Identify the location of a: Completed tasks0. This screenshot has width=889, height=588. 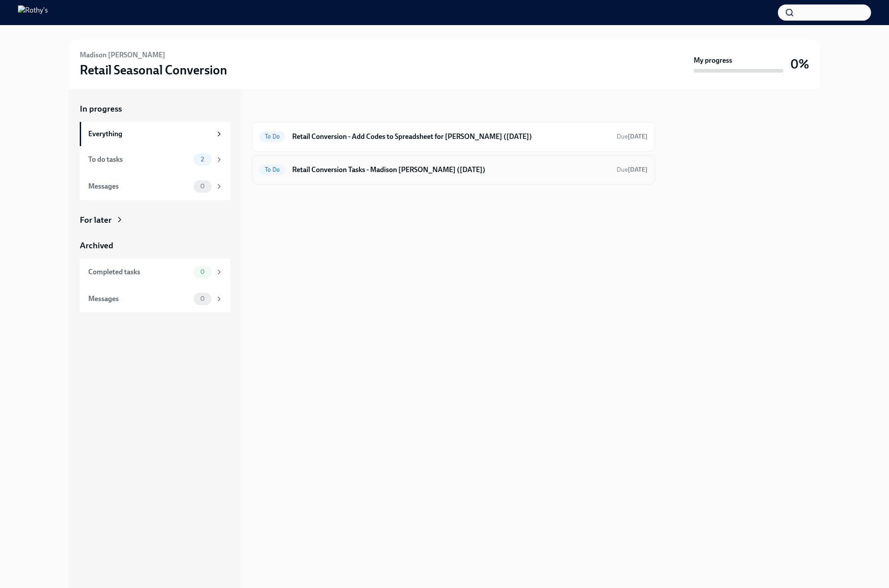
(155, 272).